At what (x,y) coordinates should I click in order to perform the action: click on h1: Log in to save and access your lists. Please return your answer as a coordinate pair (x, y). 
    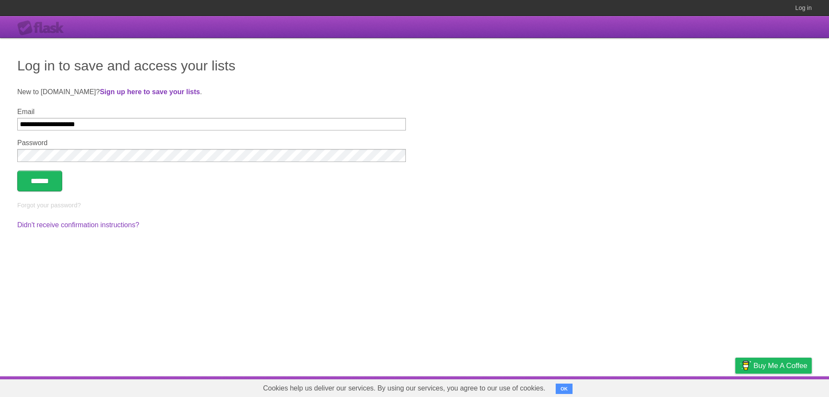
    Looking at the image, I should click on (414, 66).